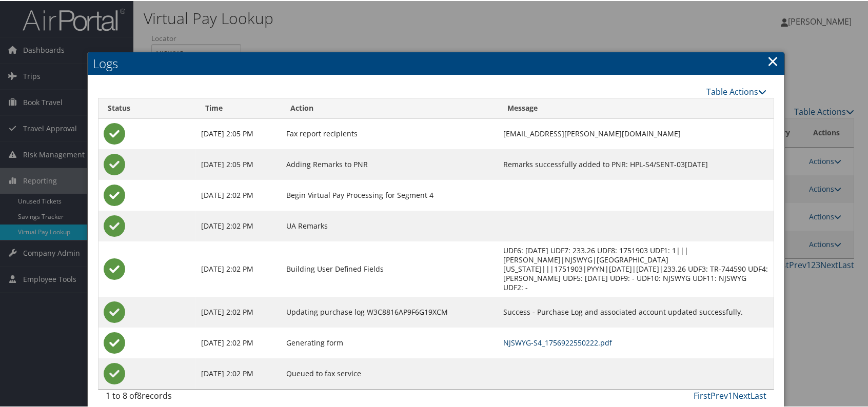 The image size is (868, 407). Describe the element at coordinates (736, 91) in the screenshot. I see `a: Table Actions` at that location.